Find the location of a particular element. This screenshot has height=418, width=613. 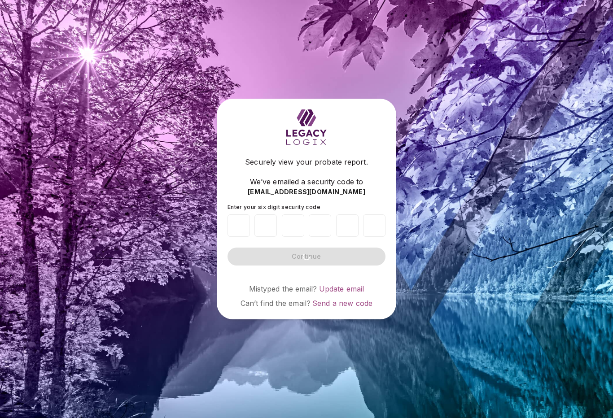

span: We’ve emailed a security code to is located at coordinates (306, 182).